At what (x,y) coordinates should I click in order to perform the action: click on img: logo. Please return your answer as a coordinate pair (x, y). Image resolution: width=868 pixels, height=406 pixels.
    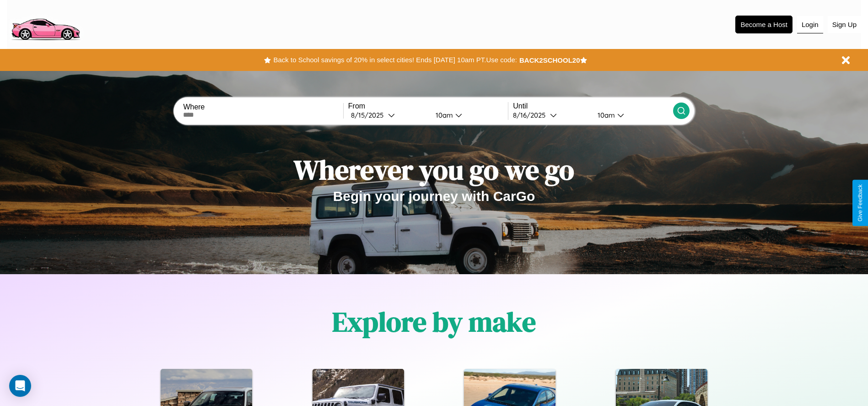
    Looking at the image, I should click on (45, 24).